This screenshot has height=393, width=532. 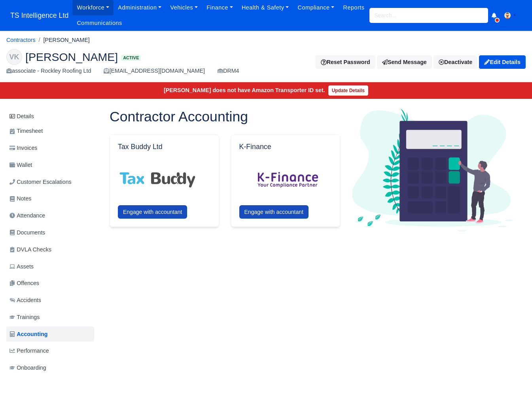 I want to click on span: Offences, so click(x=24, y=283).